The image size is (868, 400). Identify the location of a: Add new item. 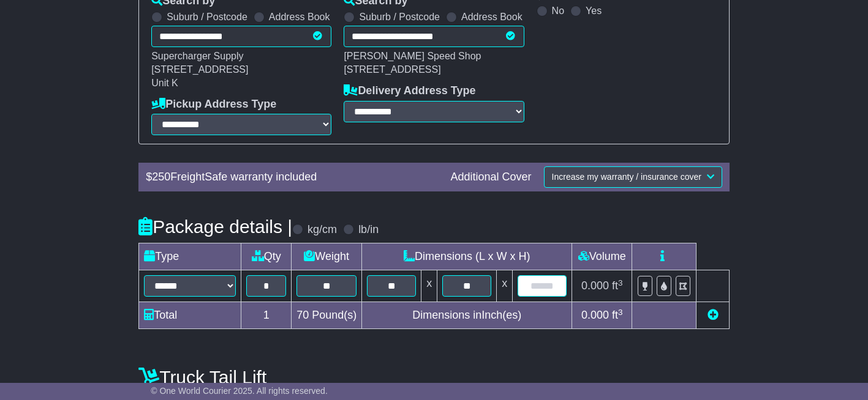
(713, 315).